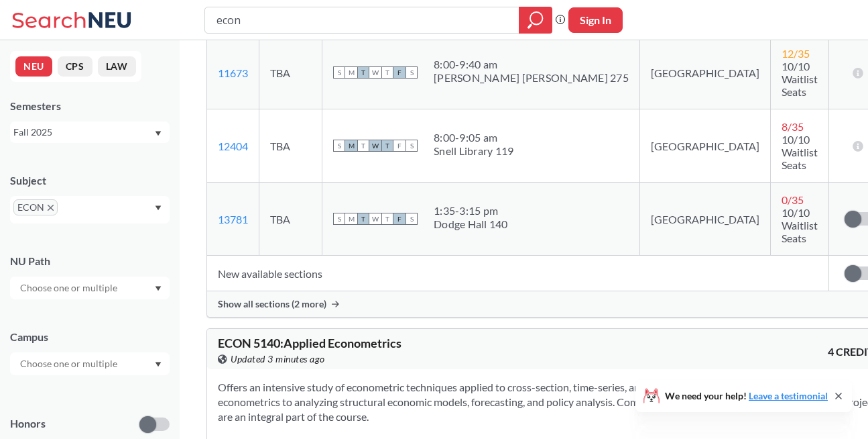 The width and height of the screenshot is (868, 439). I want to click on div: NU Path, so click(90, 261).